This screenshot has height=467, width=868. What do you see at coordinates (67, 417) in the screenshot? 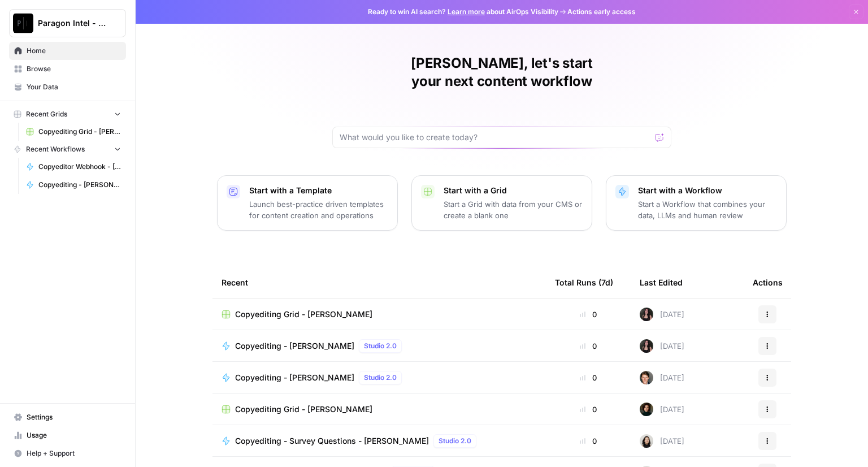
I see `a: Settings` at bounding box center [67, 417].